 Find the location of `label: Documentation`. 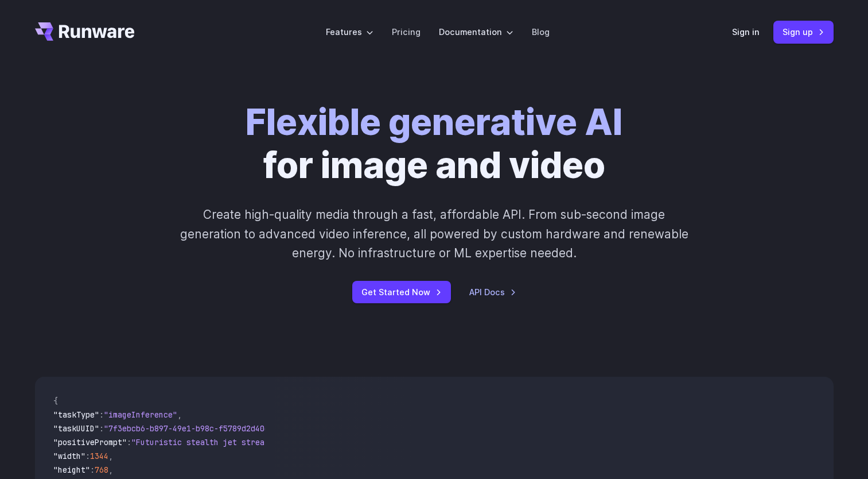

label: Documentation is located at coordinates (476, 31).